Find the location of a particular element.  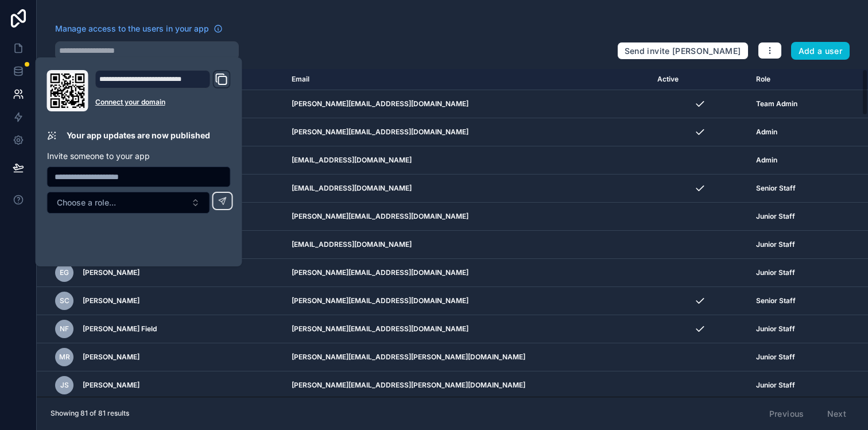

span: NF is located at coordinates (64, 329).